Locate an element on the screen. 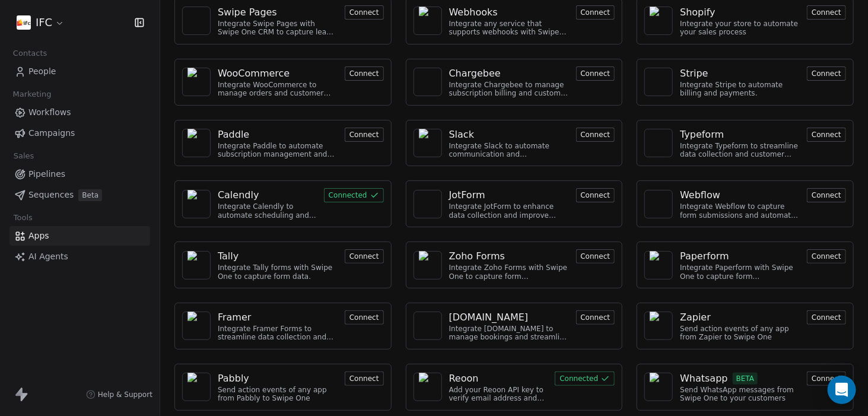  div: Typeform is located at coordinates (702, 135).